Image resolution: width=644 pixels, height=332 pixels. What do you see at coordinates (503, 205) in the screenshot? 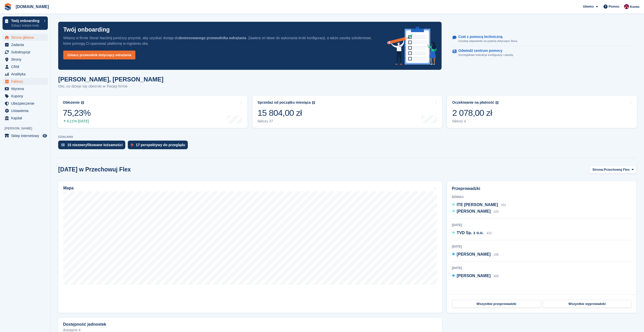
I see `span: 201` at bounding box center [503, 205].